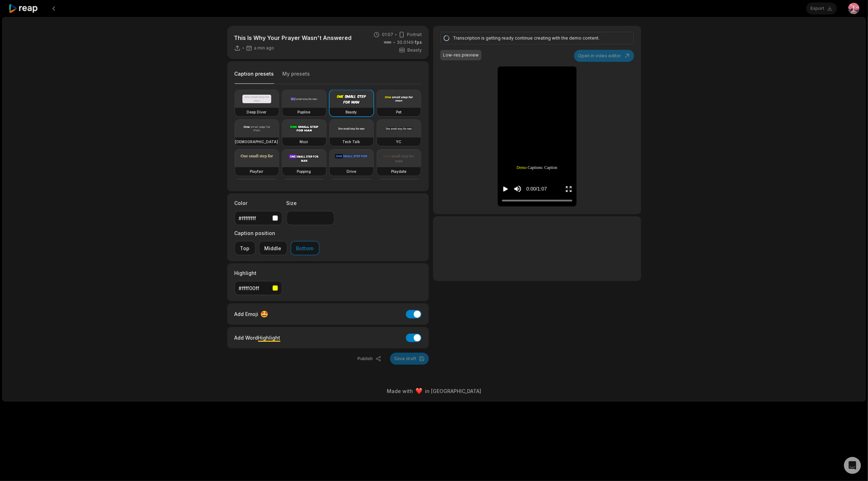 The height and width of the screenshot is (481, 868). I want to click on div: Transcription is getting ready continue creating with the demo content., so click(536, 38).